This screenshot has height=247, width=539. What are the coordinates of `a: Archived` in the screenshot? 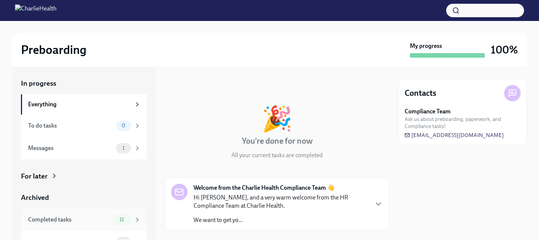 It's located at (84, 198).